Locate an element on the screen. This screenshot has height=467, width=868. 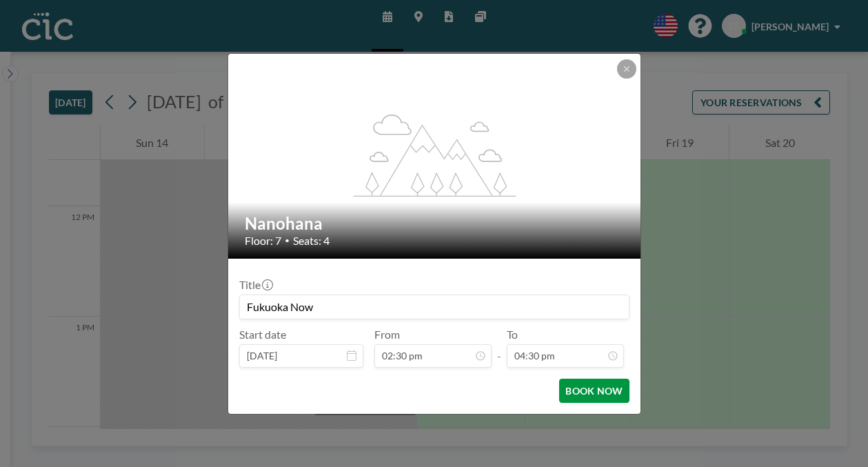
label: Title is located at coordinates (255, 285).